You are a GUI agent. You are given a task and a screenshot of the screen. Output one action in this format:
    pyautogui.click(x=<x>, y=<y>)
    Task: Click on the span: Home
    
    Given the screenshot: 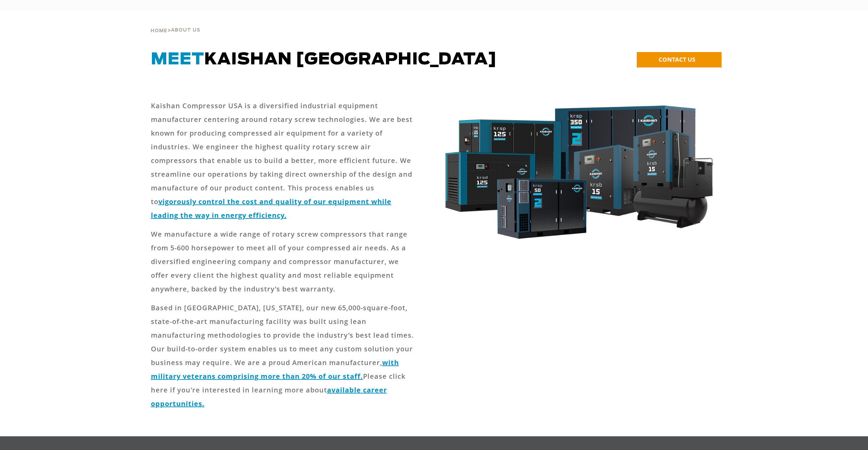 What is the action you would take?
    pyautogui.click(x=159, y=31)
    